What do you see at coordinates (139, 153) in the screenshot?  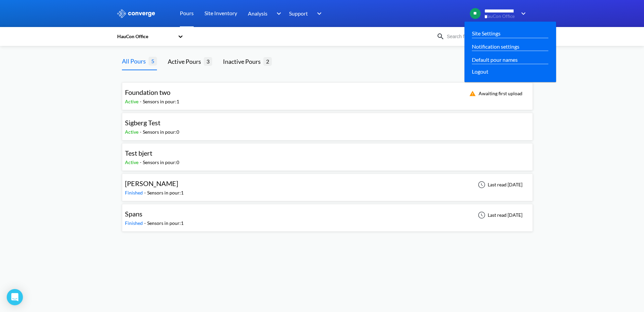 I see `span: Test bjert` at bounding box center [139, 153].